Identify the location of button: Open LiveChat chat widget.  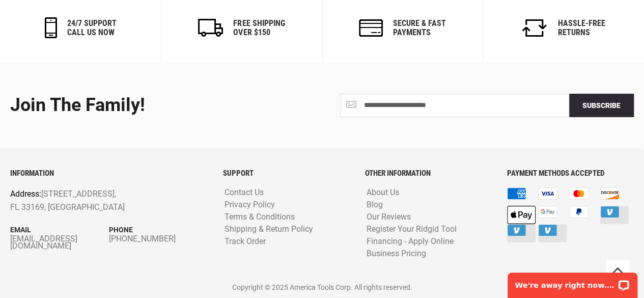
(123, 20).